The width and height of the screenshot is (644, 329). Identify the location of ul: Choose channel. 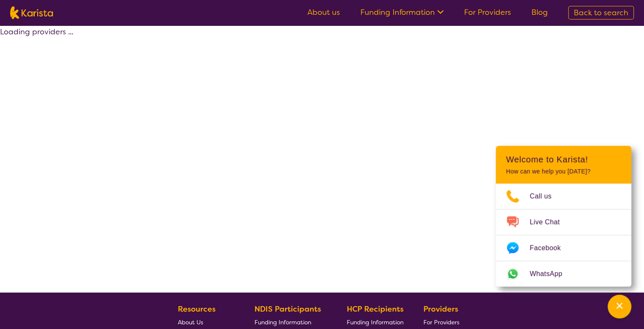
(563, 235).